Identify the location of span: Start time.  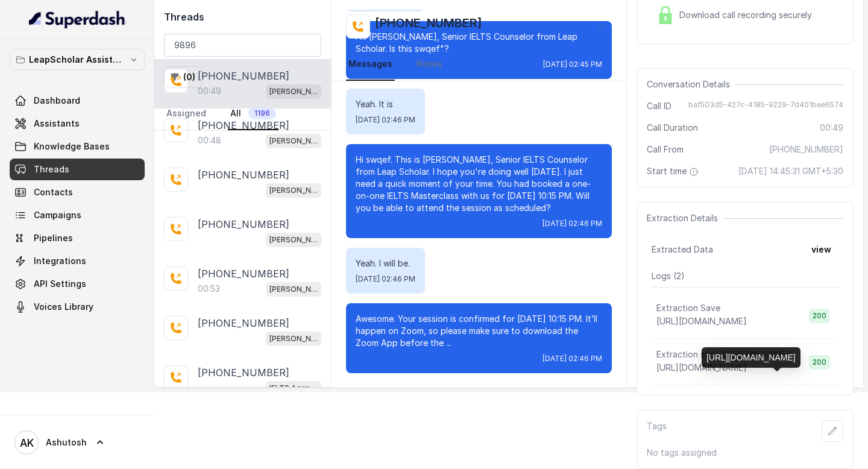
(674, 171).